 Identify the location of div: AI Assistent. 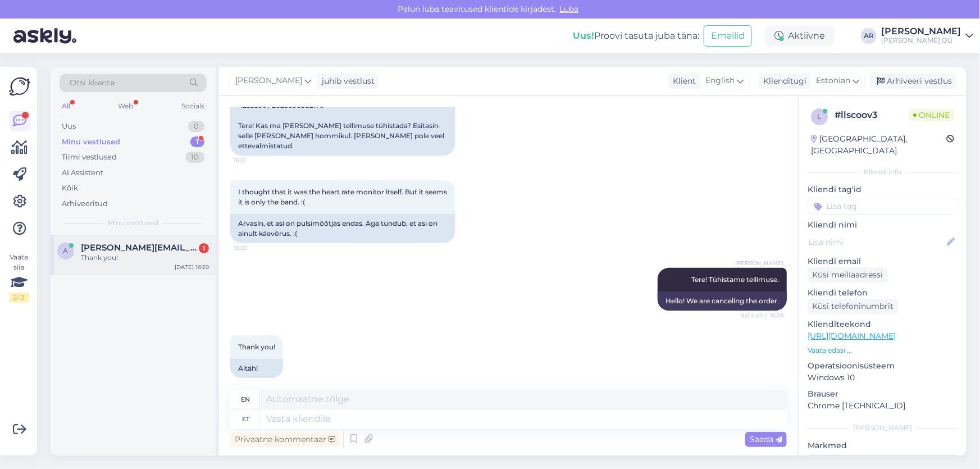
(83, 173).